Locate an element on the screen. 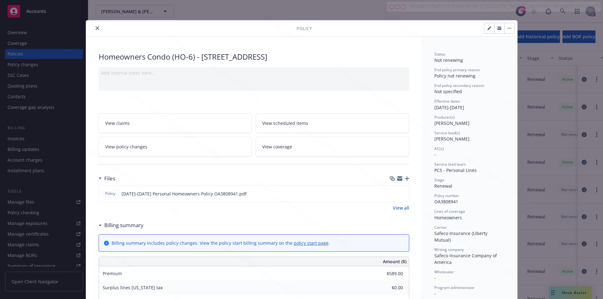 Image resolution: width=603 pixels, height=299 pixels. span: Premium is located at coordinates (112, 273).